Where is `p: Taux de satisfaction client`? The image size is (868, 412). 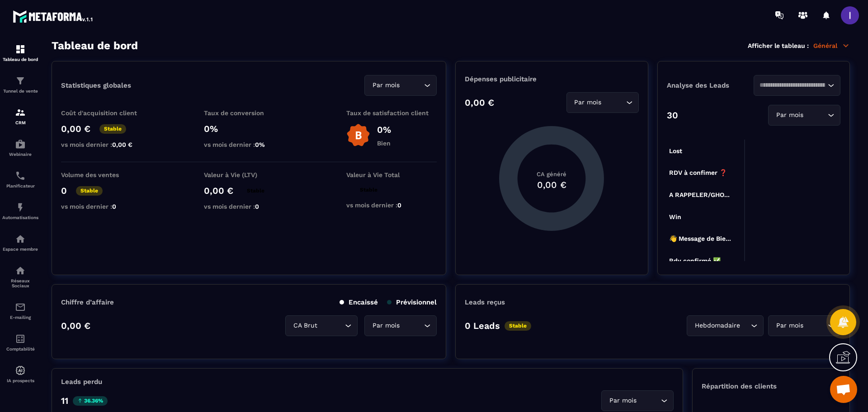
p: Taux de satisfaction client is located at coordinates (391, 113).